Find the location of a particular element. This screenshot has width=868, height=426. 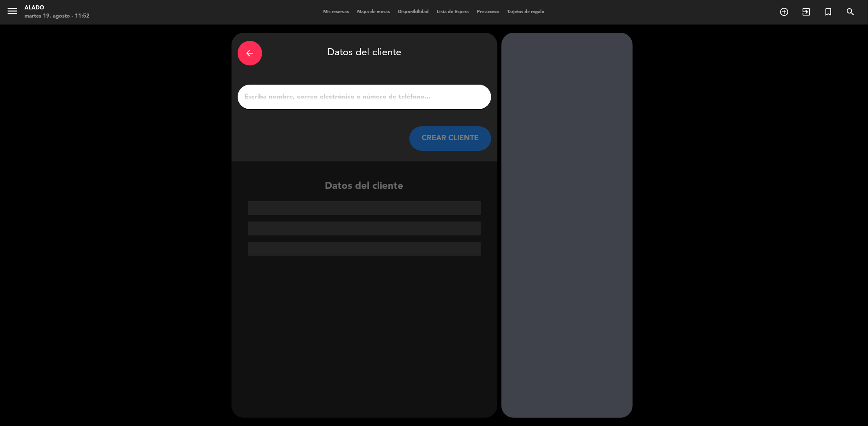

i: arrow_back is located at coordinates (250, 53).